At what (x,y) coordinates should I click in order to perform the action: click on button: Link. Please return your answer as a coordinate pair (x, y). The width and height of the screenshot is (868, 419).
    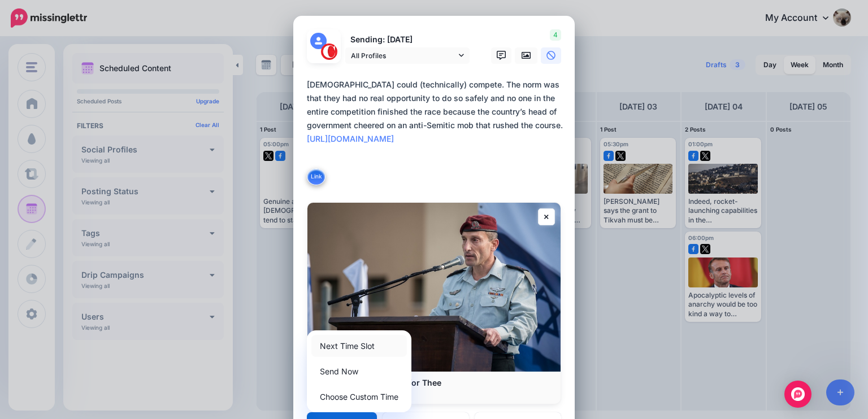
    Looking at the image, I should click on (316, 177).